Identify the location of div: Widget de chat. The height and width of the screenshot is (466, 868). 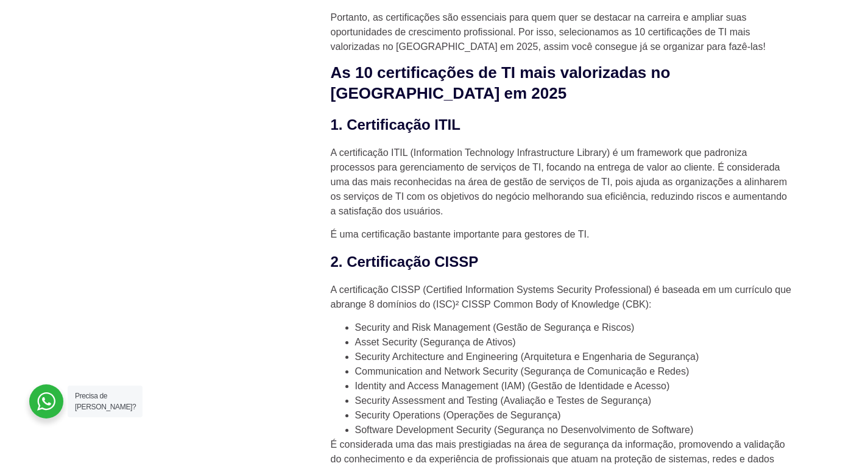
(758, 388).